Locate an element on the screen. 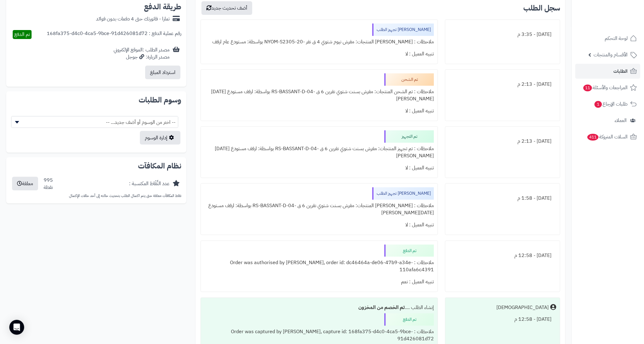 The image size is (644, 344). span: تم الدفع is located at coordinates (22, 34).